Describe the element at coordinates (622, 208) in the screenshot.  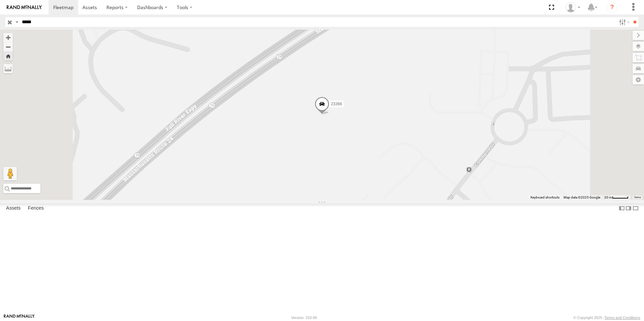
I see `label: Dock Summary Table to the Left` at that location.